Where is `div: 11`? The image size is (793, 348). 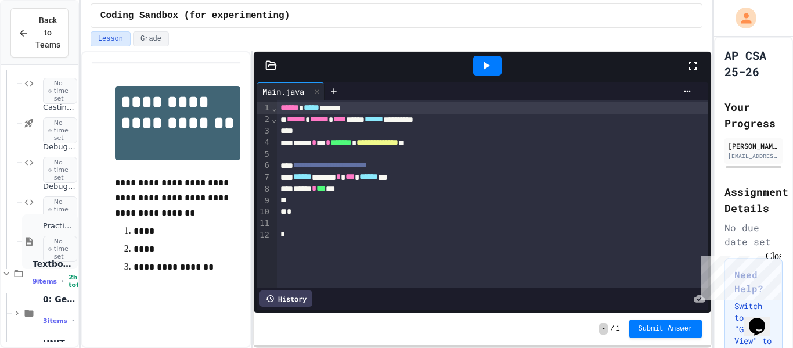 div: 11 is located at coordinates (264, 224).